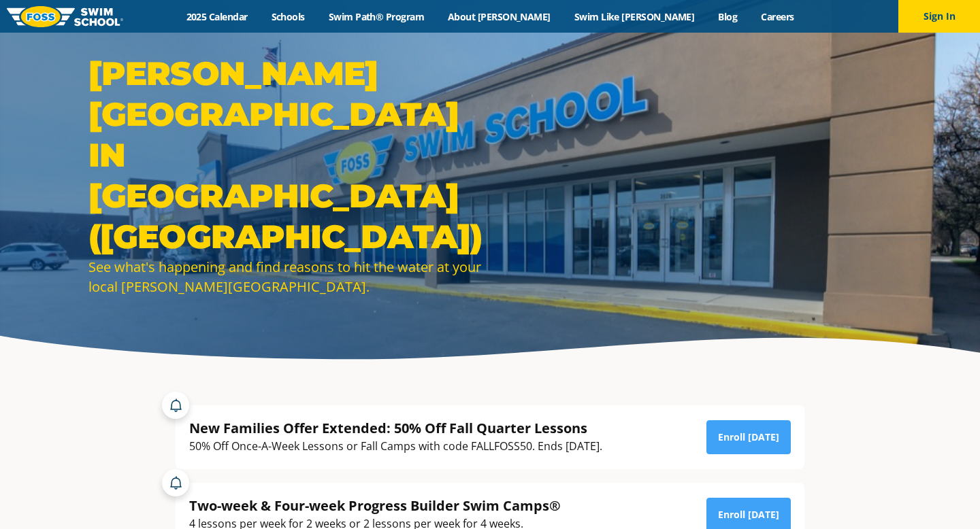 The height and width of the screenshot is (529, 980). Describe the element at coordinates (288, 16) in the screenshot. I see `a: Schools` at that location.